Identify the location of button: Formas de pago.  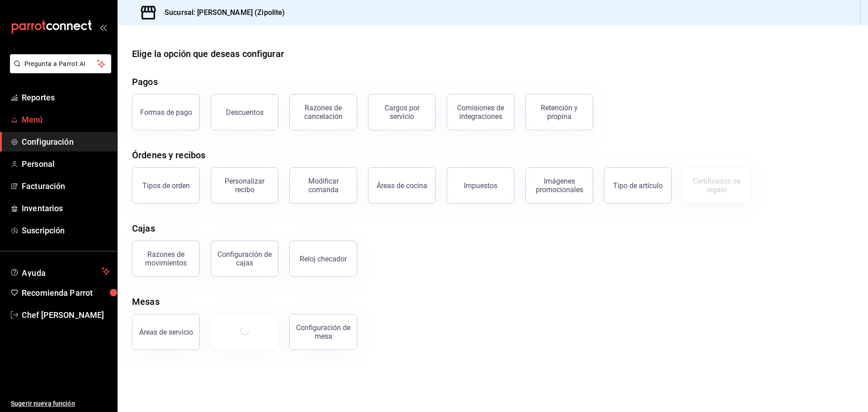
(166, 112).